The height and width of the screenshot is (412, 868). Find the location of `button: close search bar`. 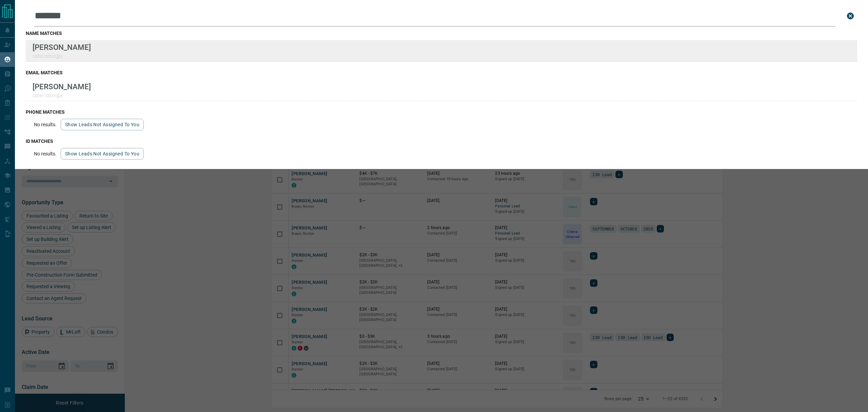

button: close search bar is located at coordinates (850, 16).